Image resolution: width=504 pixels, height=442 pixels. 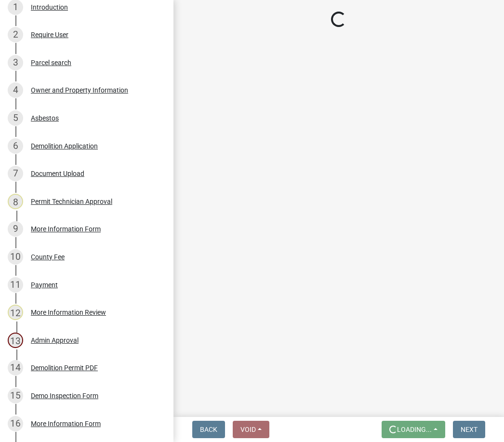 What do you see at coordinates (64, 396) in the screenshot?
I see `div: Demo Inspection Form` at bounding box center [64, 396].